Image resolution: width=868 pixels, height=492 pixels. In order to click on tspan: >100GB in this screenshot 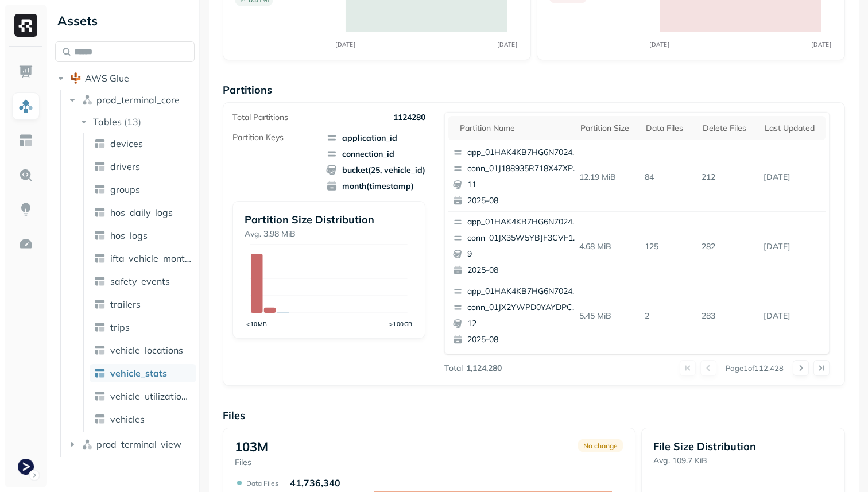, I will do `click(401, 324)`.